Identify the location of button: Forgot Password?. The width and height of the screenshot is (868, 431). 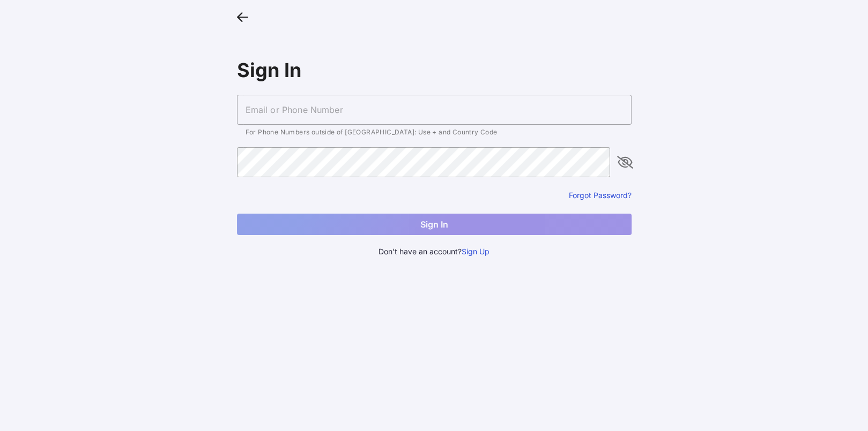
(600, 195).